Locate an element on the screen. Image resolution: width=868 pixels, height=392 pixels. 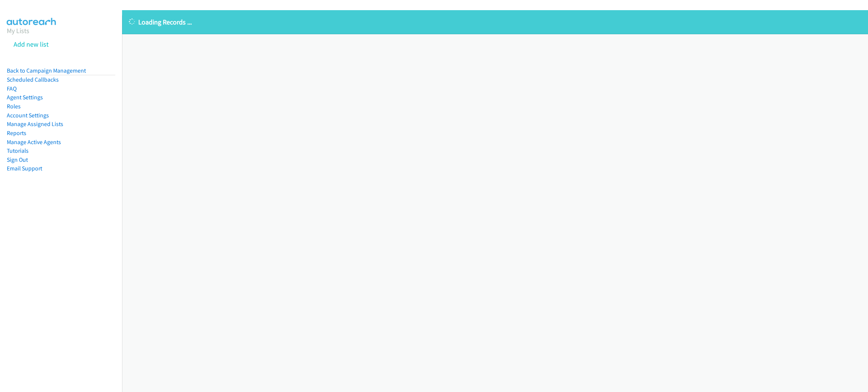
a: Account Settings is located at coordinates (28, 115).